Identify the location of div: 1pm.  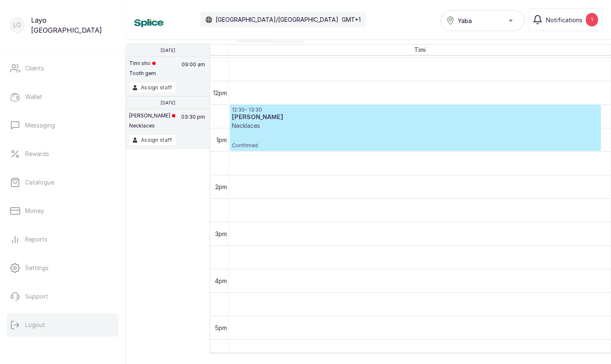
(221, 140).